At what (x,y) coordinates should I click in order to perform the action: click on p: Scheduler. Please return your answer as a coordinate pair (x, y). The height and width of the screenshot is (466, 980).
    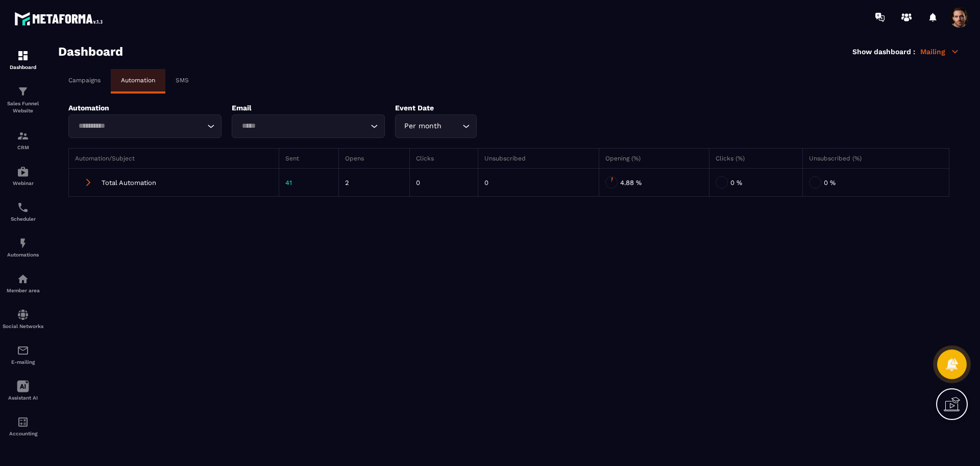
    Looking at the image, I should click on (23, 218).